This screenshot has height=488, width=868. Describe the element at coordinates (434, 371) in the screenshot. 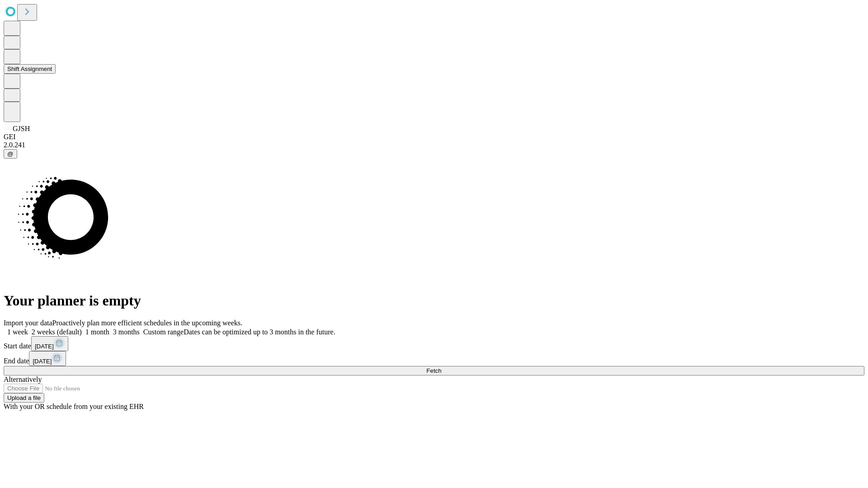

I see `button: Fetch` at that location.